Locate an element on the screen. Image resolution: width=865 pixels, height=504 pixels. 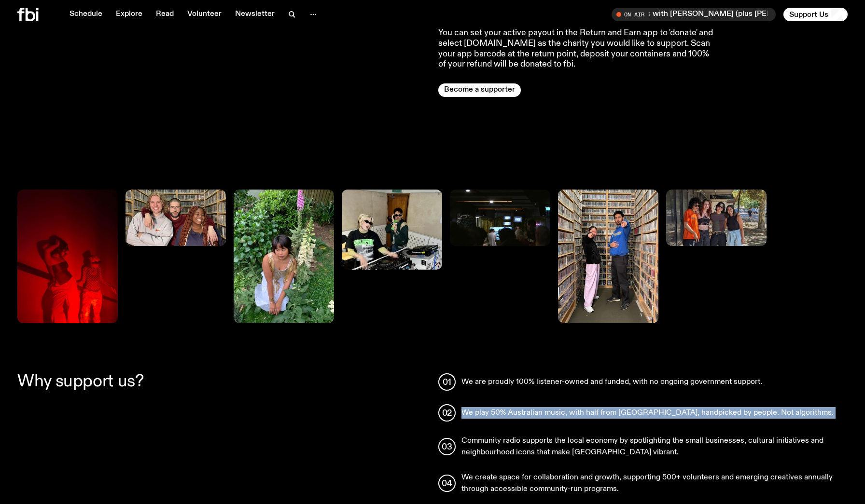
img: Benny, Guano C, and Ify stand in the fbi.radio music library. All three are looking at the camera... is located at coordinates (176, 218).